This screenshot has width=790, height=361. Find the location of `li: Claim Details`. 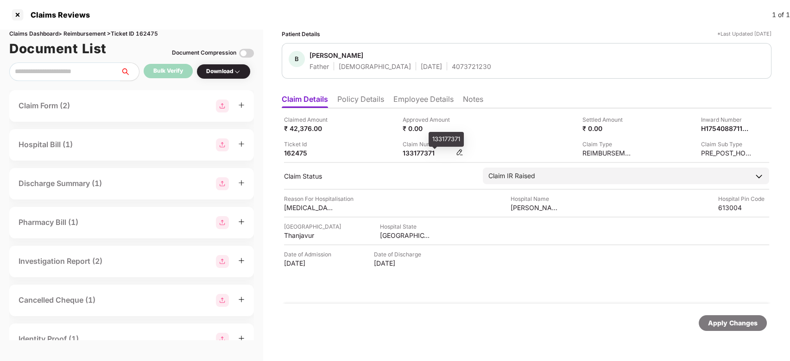

li: Claim Details is located at coordinates (305, 101).